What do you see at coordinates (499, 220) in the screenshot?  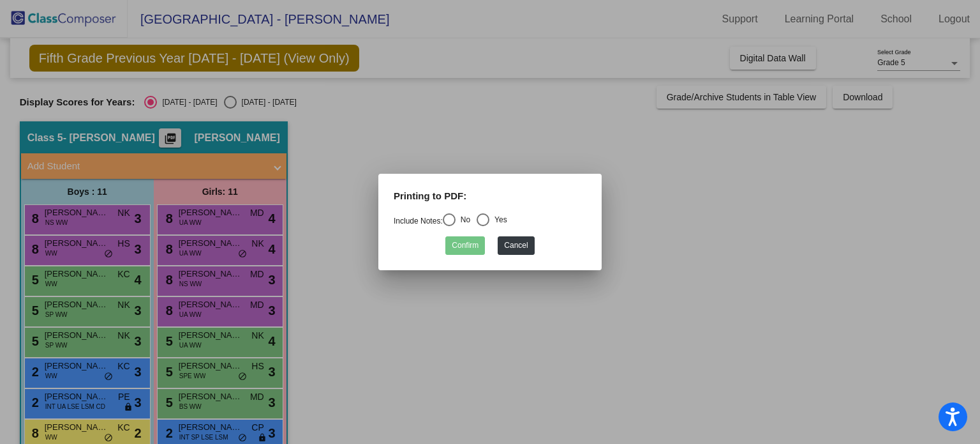 I see `div: Yes` at bounding box center [499, 220].